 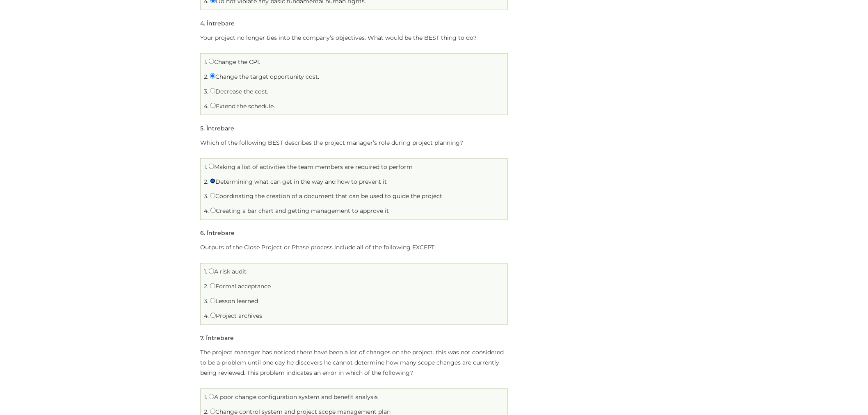 I want to click on p: The project manager has noticed there have been a lot of changes on the project. this was not con..., so click(x=354, y=363).